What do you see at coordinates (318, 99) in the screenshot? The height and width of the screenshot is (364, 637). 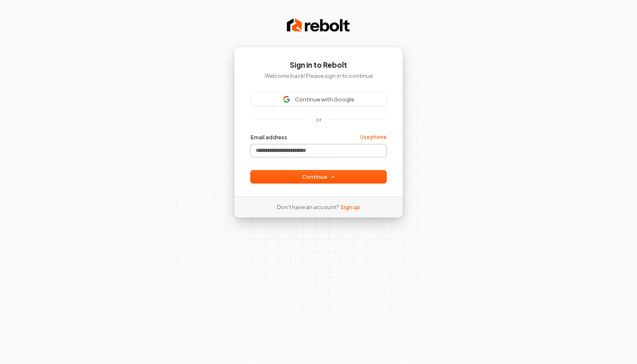 I see `button: Sign in with GoogleContinue with Google` at bounding box center [318, 99].